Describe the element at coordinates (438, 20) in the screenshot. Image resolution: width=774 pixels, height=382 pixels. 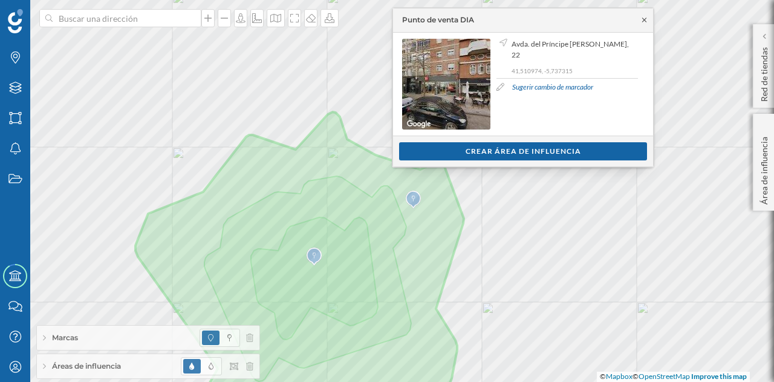
I see `div: Punto de venta DIA` at that location.